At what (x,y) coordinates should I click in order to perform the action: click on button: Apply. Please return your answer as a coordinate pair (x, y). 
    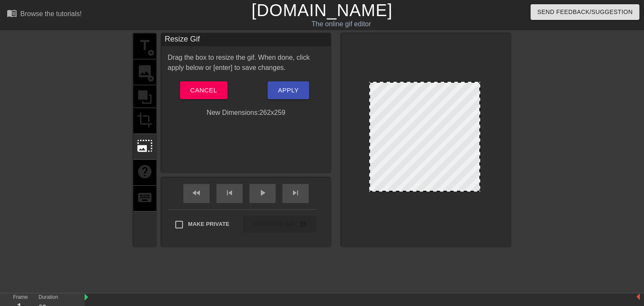
    Looking at the image, I should click on (288, 90).